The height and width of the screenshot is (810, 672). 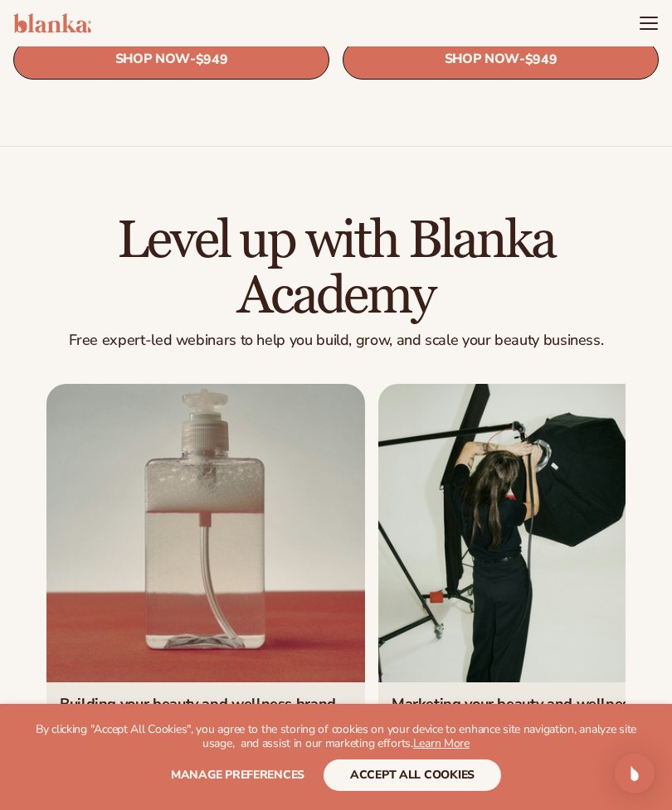 I want to click on div: Open Intercom Messenger, so click(x=634, y=774).